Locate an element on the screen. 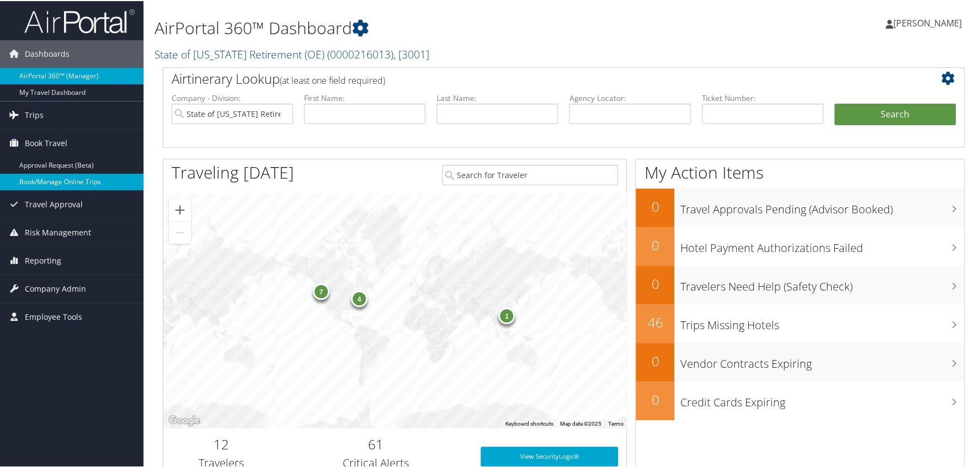 This screenshot has width=980, height=467. span: Employee Tools is located at coordinates (53, 316).